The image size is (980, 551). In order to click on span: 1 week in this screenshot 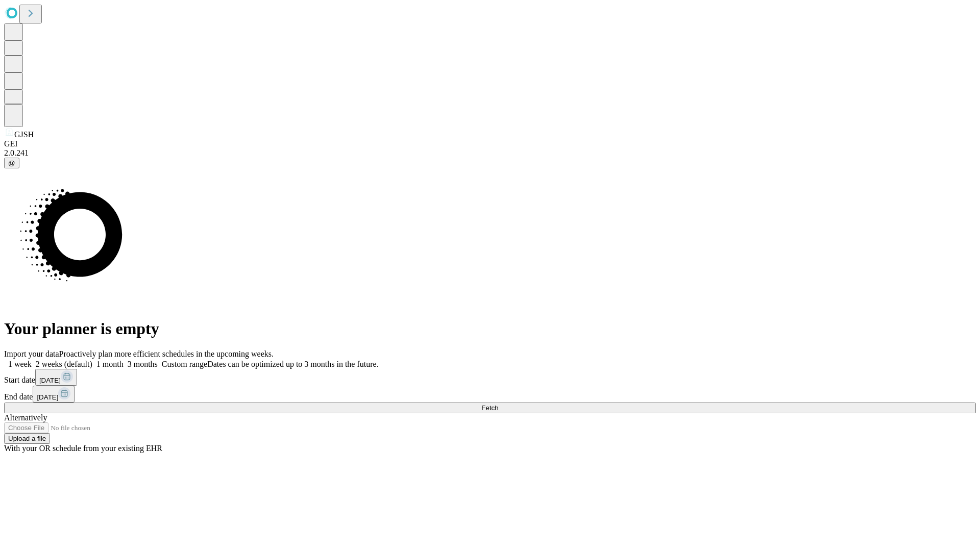, I will do `click(20, 363)`.